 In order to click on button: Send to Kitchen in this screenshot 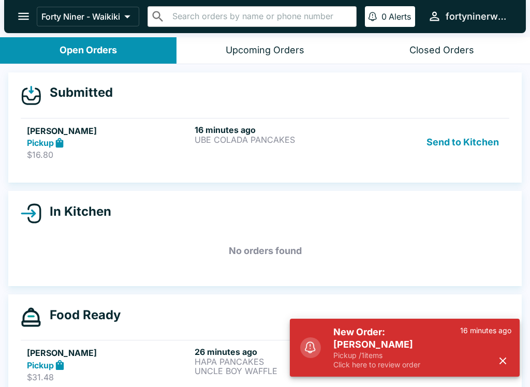, I will do `click(463, 142)`.